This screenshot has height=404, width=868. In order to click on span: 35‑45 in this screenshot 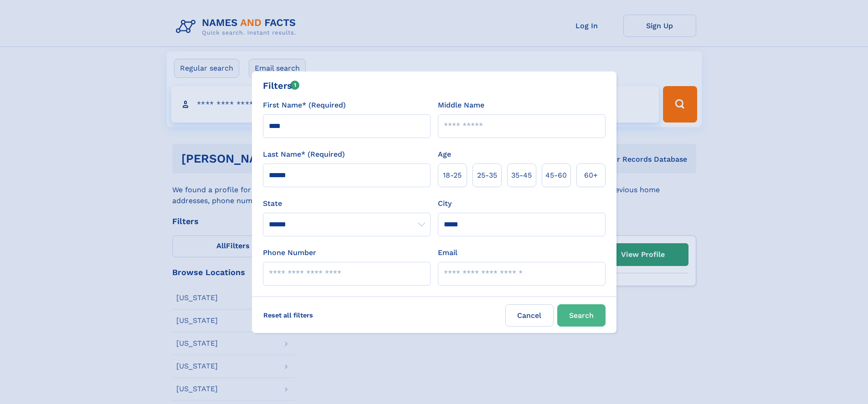, I will do `click(522, 175)`.